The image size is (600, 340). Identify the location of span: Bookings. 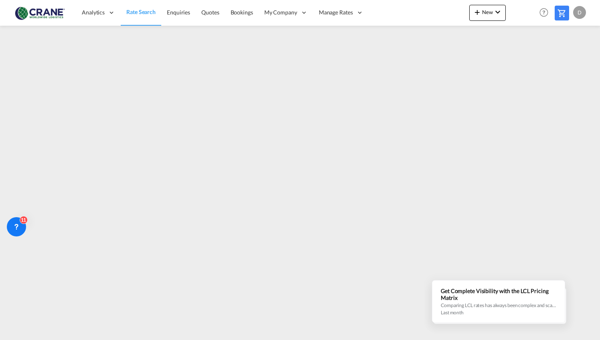
(242, 12).